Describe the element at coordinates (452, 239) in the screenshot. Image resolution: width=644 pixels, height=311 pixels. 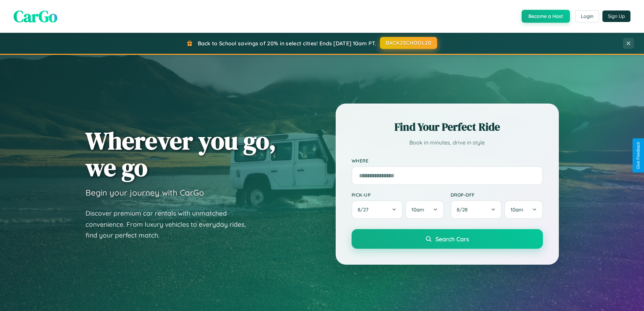
I see `span: Search Cars` at that location.